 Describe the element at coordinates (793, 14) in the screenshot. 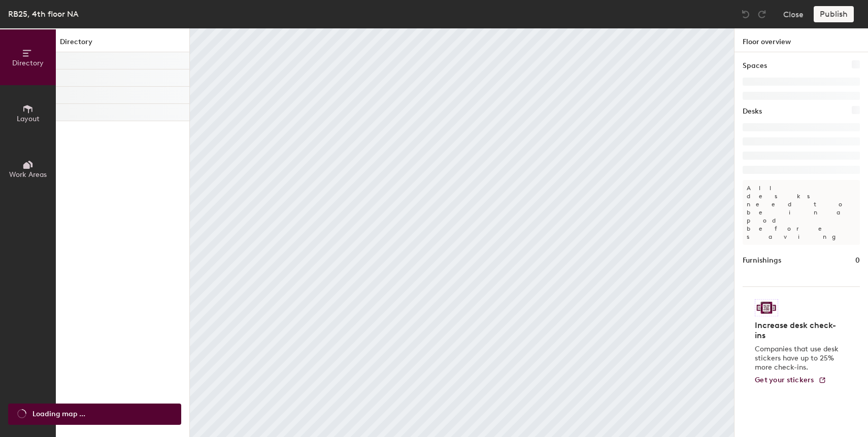

I see `button: Close` at that location.